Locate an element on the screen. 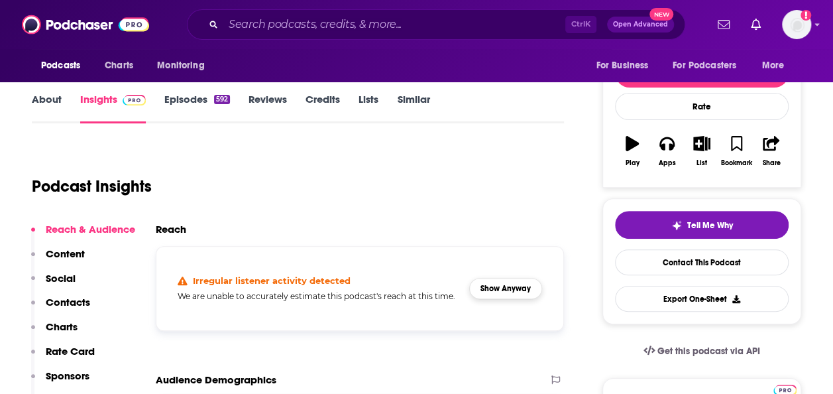 Image resolution: width=833 pixels, height=394 pixels. a: InsightsPodchaser Pro is located at coordinates (113, 108).